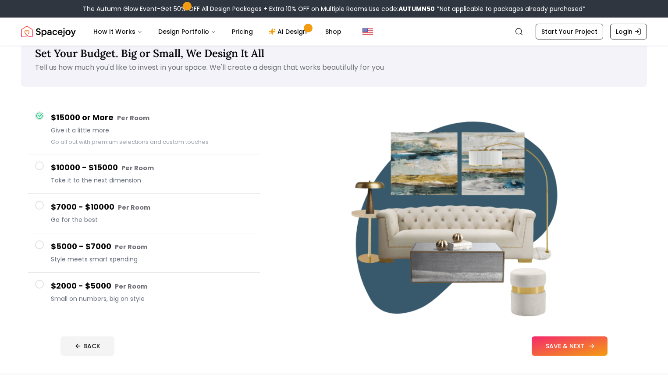 This screenshot has height=375, width=668. What do you see at coordinates (570, 346) in the screenshot?
I see `button: SAVE & NEXT` at bounding box center [570, 346].